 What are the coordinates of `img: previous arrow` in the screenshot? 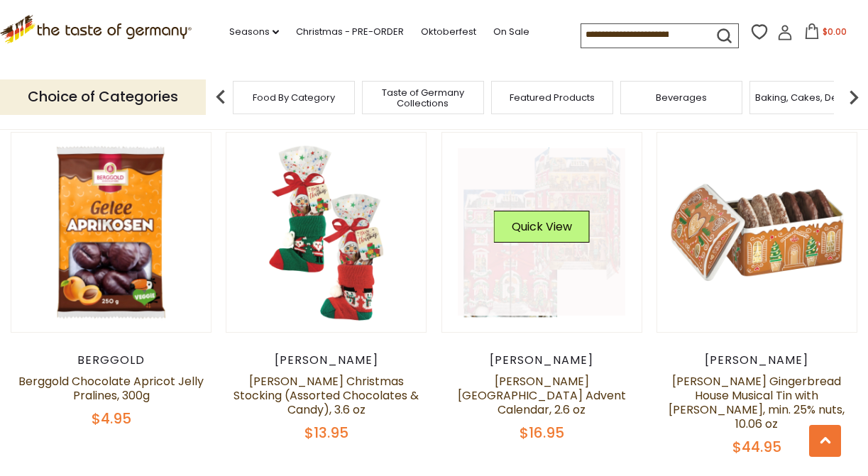 It's located at (221, 97).